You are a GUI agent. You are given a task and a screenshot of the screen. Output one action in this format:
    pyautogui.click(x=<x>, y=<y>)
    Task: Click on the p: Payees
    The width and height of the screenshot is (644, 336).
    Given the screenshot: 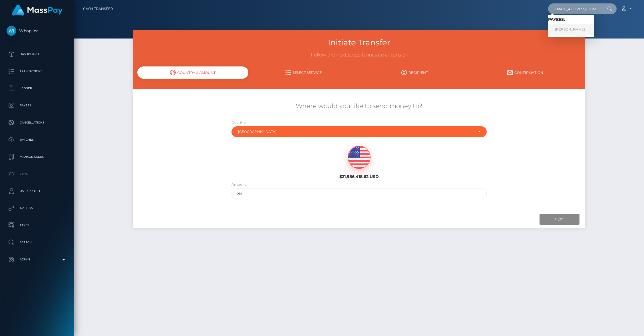 What is the action you would take?
    pyautogui.click(x=37, y=106)
    